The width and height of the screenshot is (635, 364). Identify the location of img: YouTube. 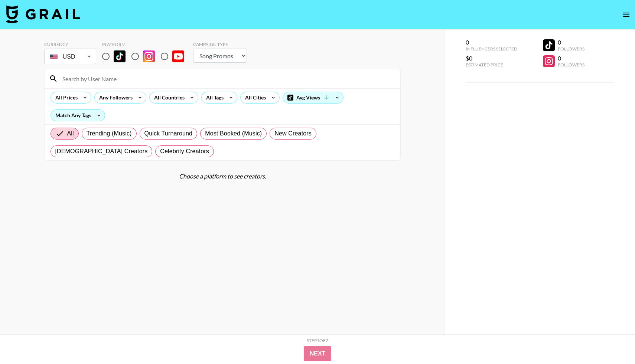
(178, 56).